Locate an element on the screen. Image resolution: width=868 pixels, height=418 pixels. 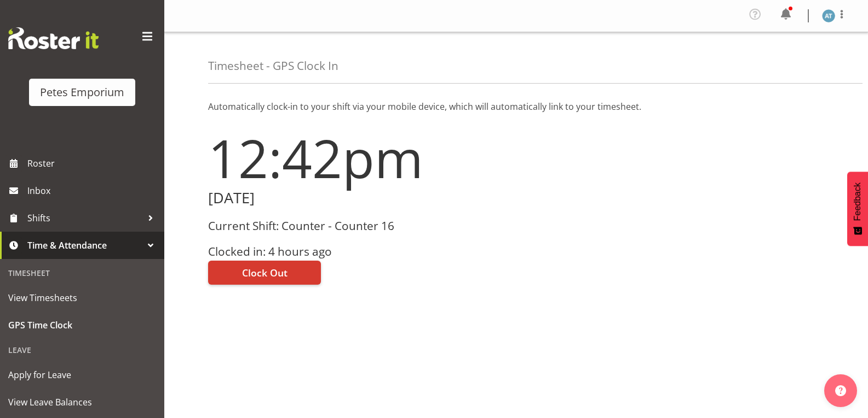
button: Feedback - Show survey is located at coordinates (857, 209).